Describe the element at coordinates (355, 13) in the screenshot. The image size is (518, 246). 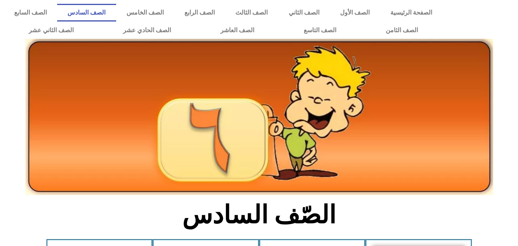
I see `a: الصف الأول` at that location.